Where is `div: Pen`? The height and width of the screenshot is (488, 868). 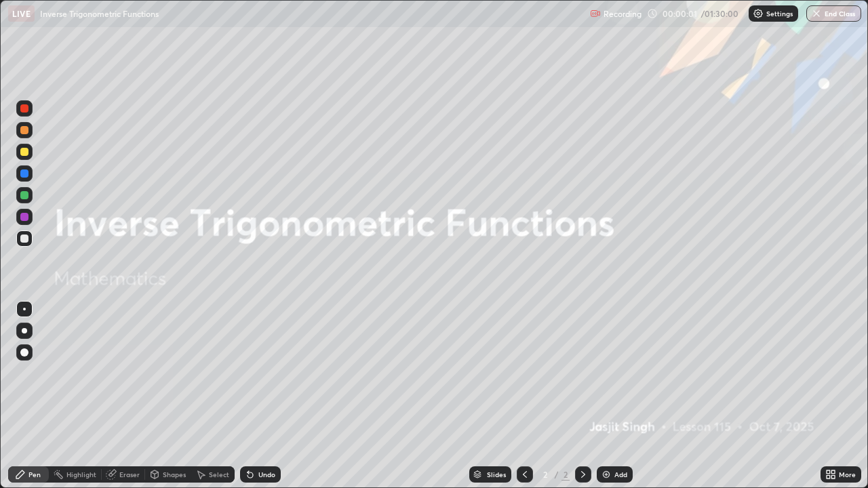
div: Pen is located at coordinates (35, 474).